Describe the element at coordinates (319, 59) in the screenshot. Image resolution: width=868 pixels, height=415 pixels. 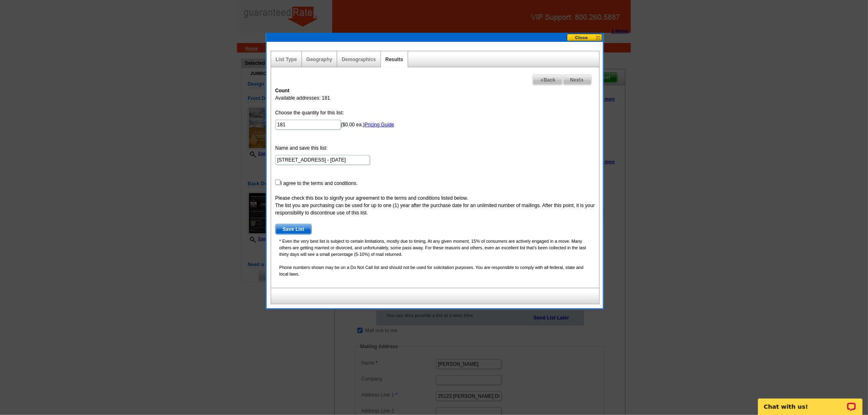
I see `a: Geography` at that location.